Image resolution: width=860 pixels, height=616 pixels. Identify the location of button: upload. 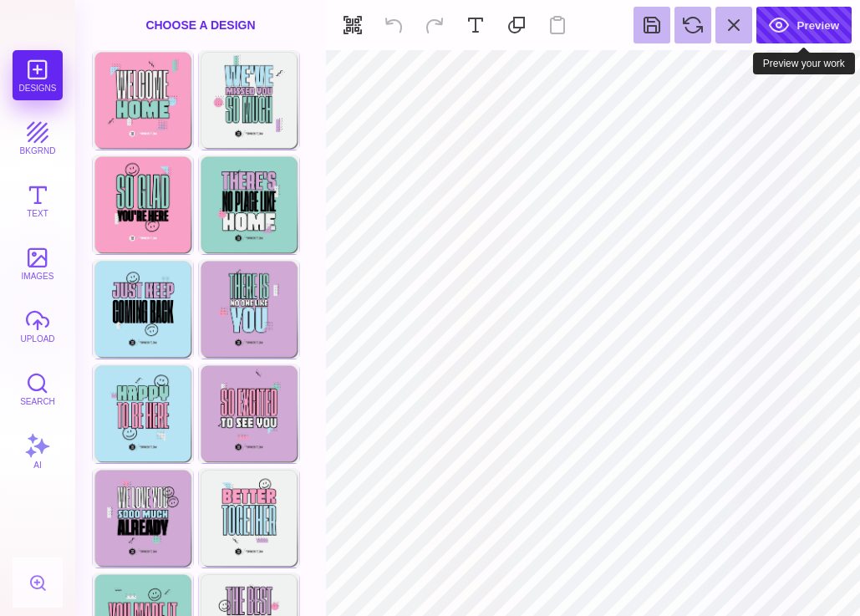
(38, 326).